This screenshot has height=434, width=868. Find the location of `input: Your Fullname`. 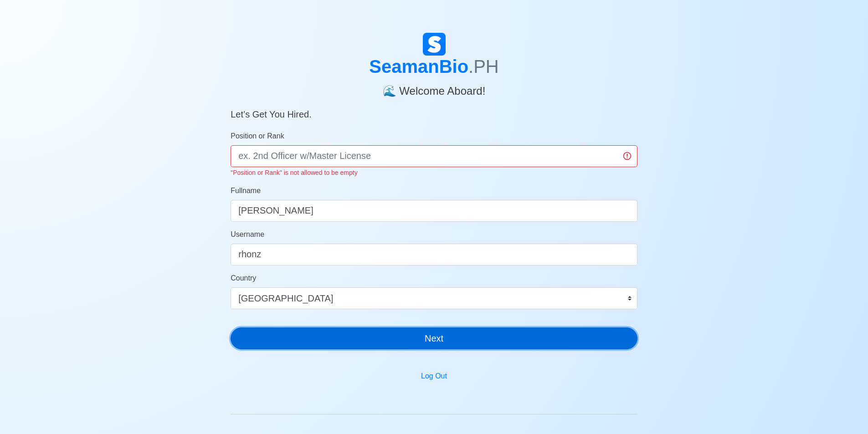

input: Your Fullname is located at coordinates (434, 211).